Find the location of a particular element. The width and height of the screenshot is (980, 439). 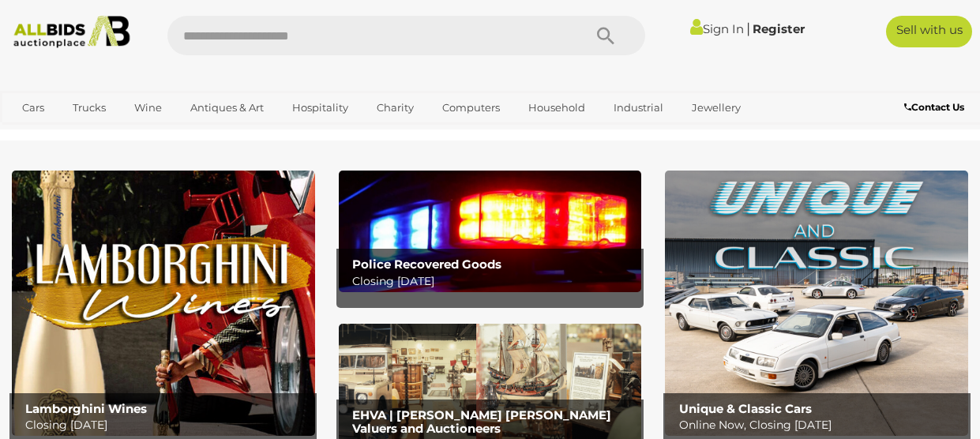

a: Sign In is located at coordinates (717, 29).